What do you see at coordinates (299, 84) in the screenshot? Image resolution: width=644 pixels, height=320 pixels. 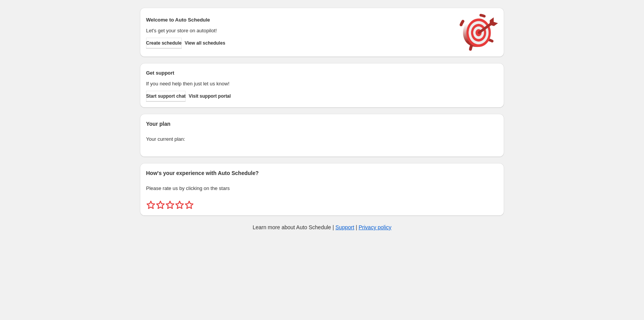 I see `p: If you need help then just let us know!` at bounding box center [299, 84].